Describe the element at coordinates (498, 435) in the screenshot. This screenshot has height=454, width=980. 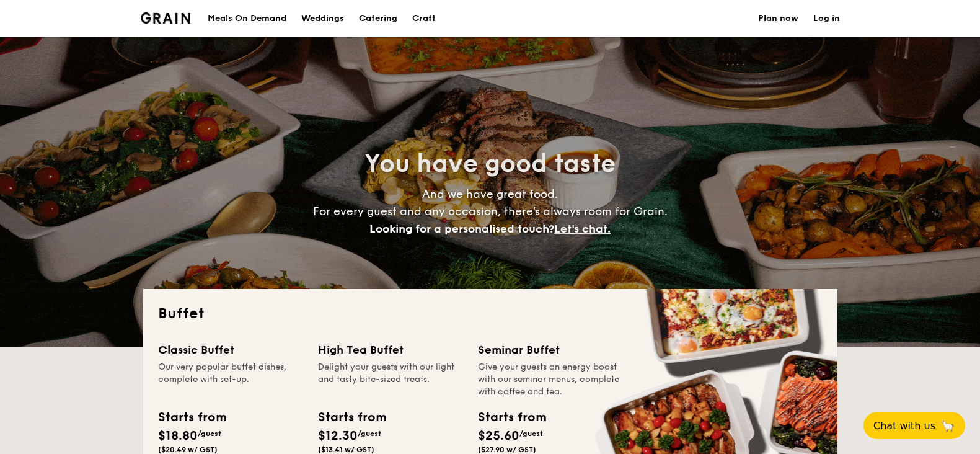
I see `span: $25.60` at that location.